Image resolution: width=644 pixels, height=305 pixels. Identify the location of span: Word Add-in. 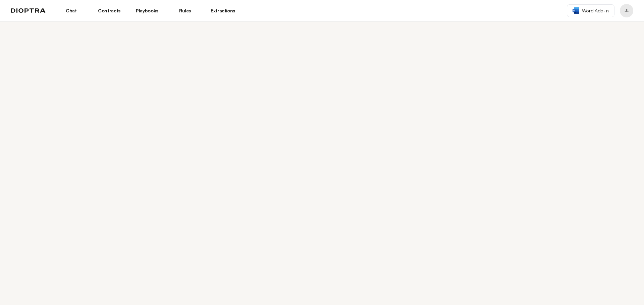
(595, 11).